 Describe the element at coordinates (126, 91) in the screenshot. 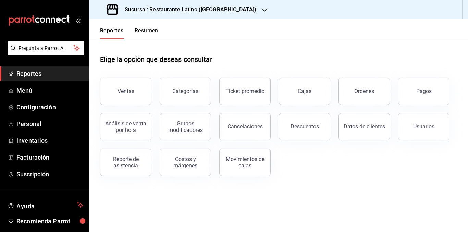

I see `div: Ventas` at that location.